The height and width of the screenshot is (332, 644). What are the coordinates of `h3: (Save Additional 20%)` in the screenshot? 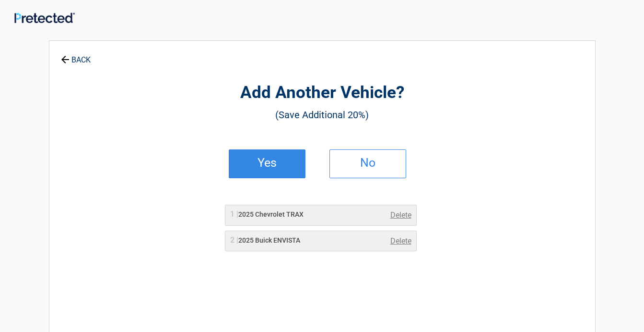 It's located at (323, 115).